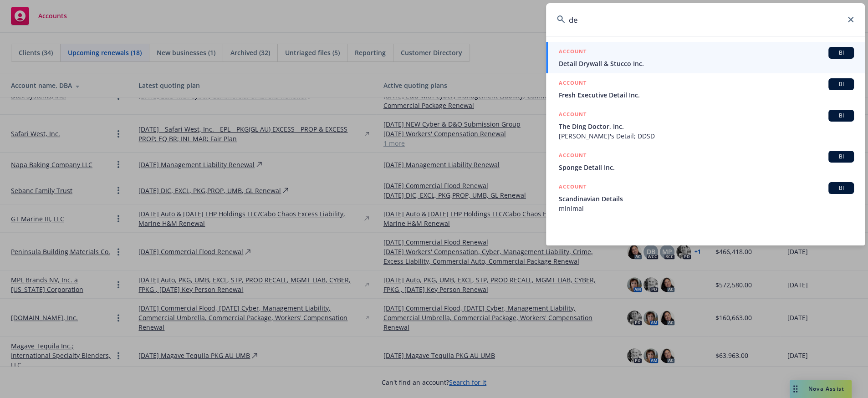 The height and width of the screenshot is (398, 868). Describe the element at coordinates (706, 126) in the screenshot. I see `span: The Ding Doctor, Inc.` at that location.